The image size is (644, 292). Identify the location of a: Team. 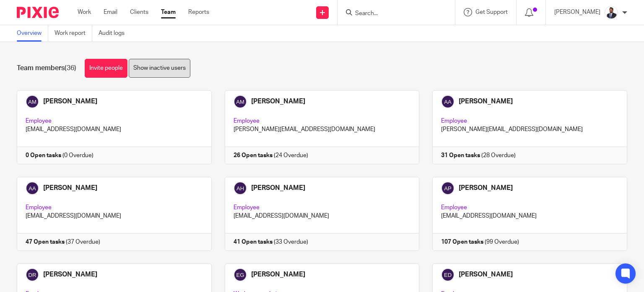
(168, 12).